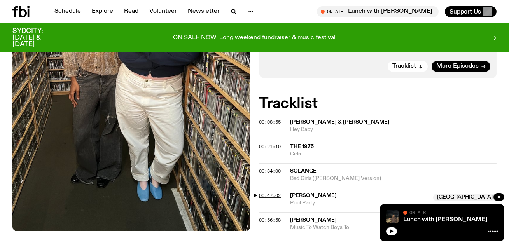 The width and height of the screenshot is (509, 246). I want to click on a: Schedule, so click(68, 12).